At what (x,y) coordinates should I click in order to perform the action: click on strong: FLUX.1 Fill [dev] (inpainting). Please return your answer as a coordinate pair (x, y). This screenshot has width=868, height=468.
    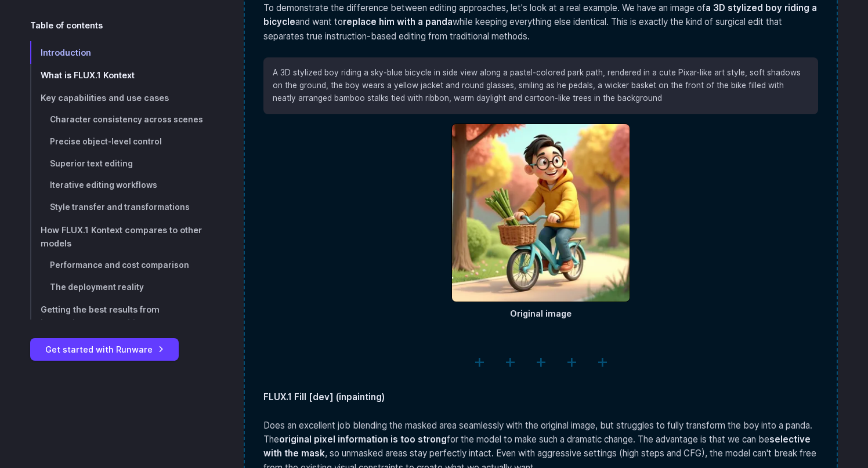
    Looking at the image, I should click on (324, 397).